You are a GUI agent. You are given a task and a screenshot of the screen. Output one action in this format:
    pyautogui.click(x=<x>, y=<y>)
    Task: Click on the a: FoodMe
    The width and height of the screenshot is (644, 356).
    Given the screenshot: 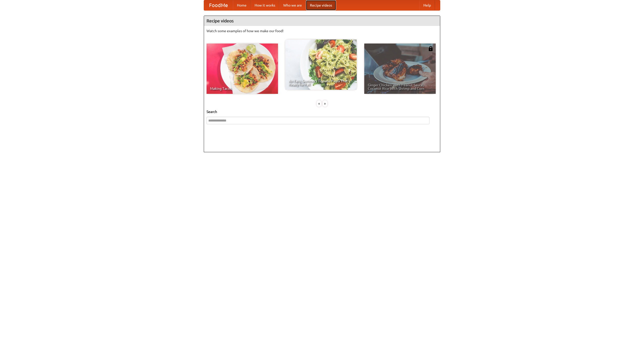 What is the action you would take?
    pyautogui.click(x=218, y=5)
    